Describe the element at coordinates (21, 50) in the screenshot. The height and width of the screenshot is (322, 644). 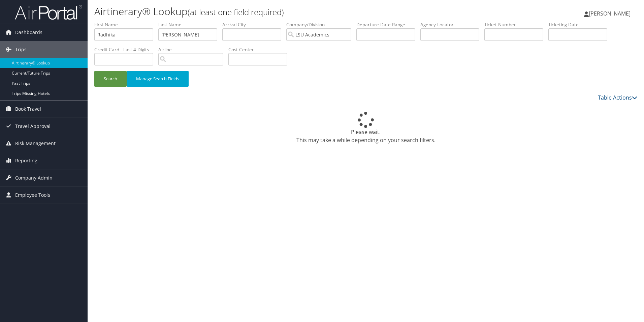
I see `span: Trips` at that location.